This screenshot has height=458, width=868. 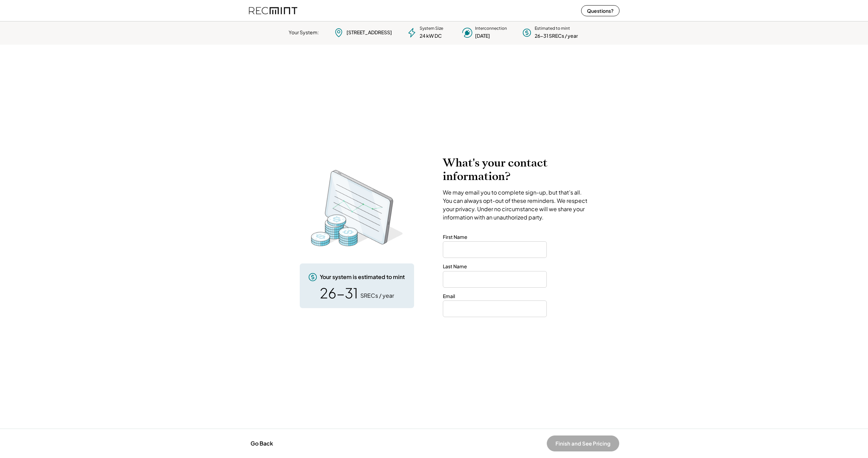 What do you see at coordinates (339, 293) in the screenshot?
I see `div: 26-31` at bounding box center [339, 293].